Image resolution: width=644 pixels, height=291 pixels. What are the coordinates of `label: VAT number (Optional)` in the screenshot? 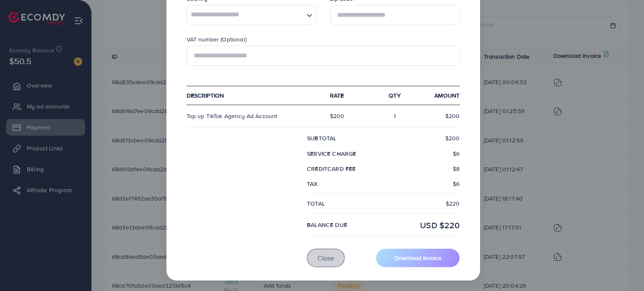 It's located at (216, 39).